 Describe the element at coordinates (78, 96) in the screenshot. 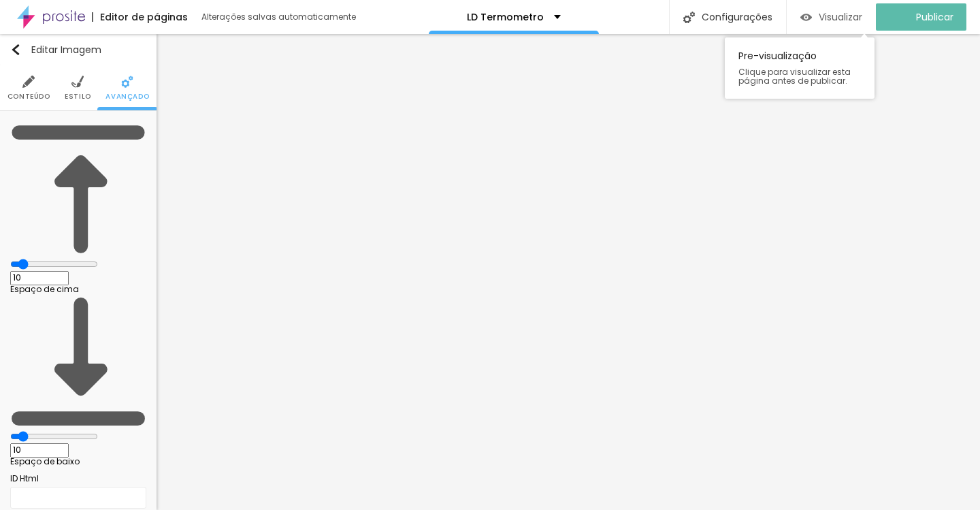

I see `span: Estilo` at that location.